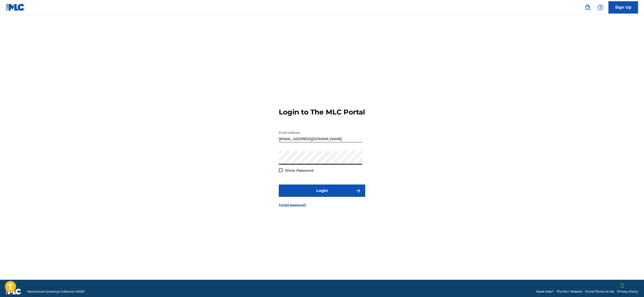 The image size is (644, 297). What do you see at coordinates (322, 190) in the screenshot?
I see `button: Login` at bounding box center [322, 190].